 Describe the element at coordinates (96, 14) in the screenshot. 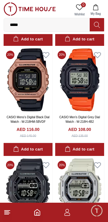

I see `span: My Bag` at that location.